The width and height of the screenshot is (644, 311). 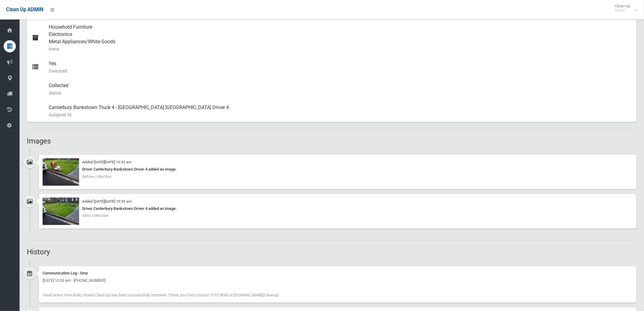 What do you see at coordinates (61, 211) in the screenshot?
I see `img: 2025-02-2510.32.509042604711483865130.jpg` at bounding box center [61, 211].